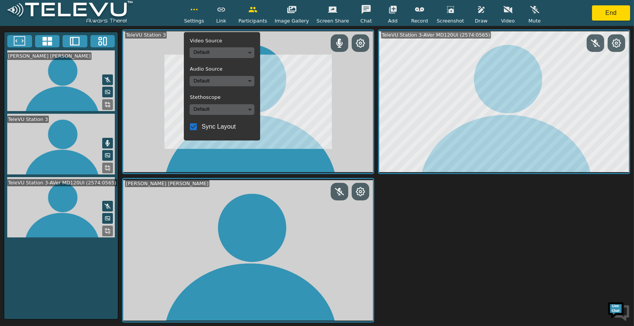 Image resolution: width=634 pixels, height=326 pixels. Describe the element at coordinates (481, 21) in the screenshot. I see `span: Draw` at that location.